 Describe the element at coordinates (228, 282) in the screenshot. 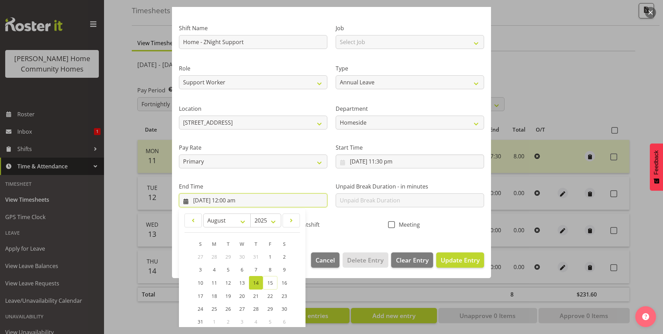

I see `span: 12` at that location.